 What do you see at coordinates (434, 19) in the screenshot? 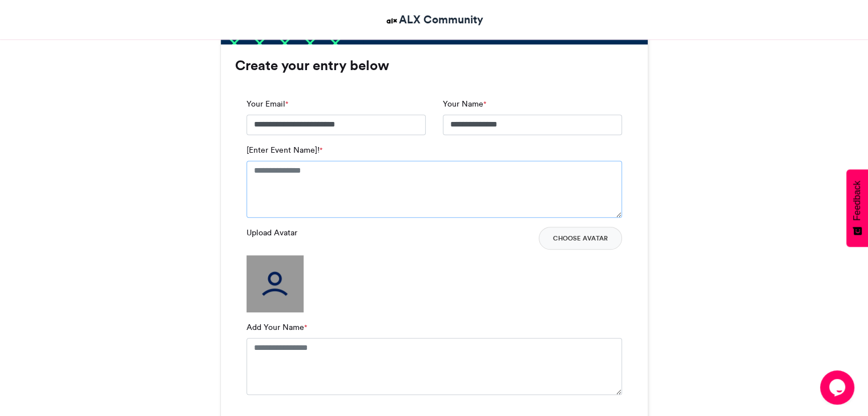
I see `a: ALX Community` at bounding box center [434, 19].